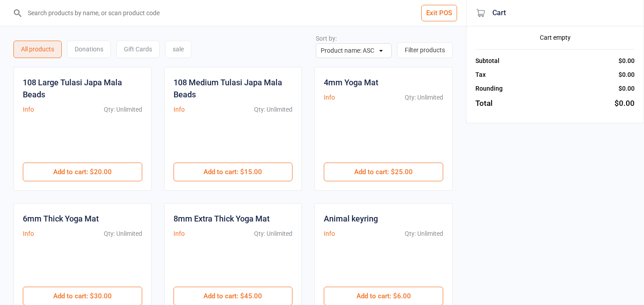  Describe the element at coordinates (82, 172) in the screenshot. I see `button: Add to cart: $20.00` at that location.